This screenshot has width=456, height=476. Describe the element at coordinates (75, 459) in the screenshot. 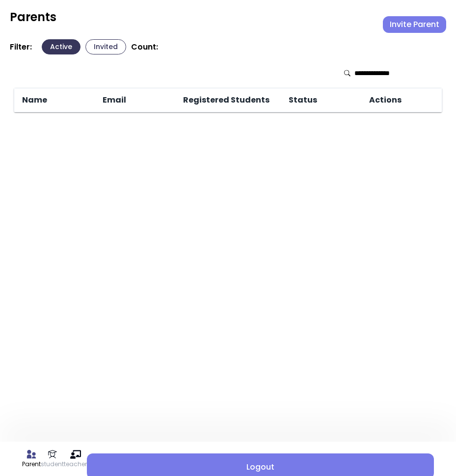

I see `a: teacher` at that location.